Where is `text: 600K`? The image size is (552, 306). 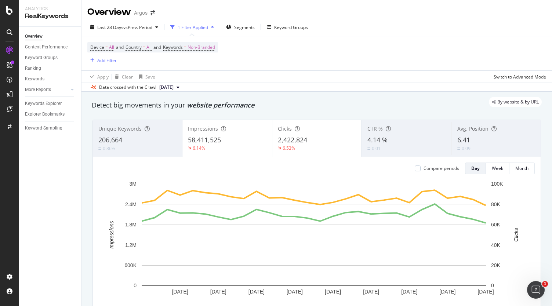 text: 600K is located at coordinates (130, 265).